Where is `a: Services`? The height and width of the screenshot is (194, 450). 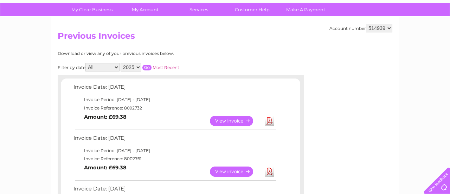
a: Services is located at coordinates (199, 9).